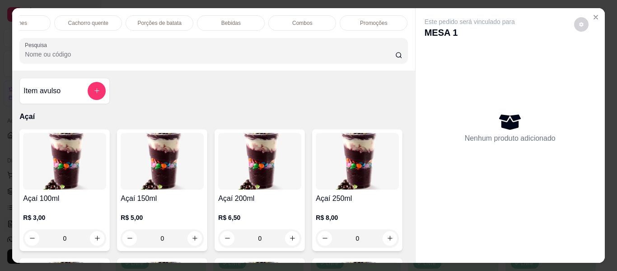 The height and width of the screenshot is (271, 617). I want to click on p: Açaí, so click(213, 117).